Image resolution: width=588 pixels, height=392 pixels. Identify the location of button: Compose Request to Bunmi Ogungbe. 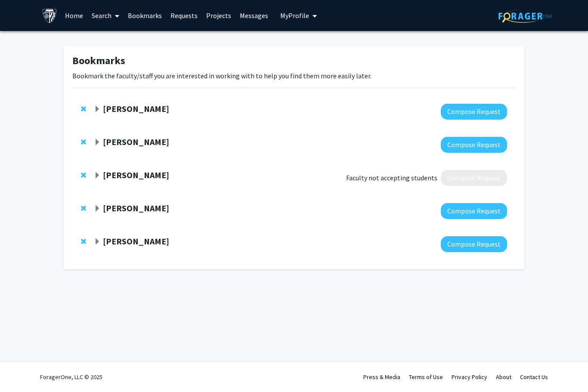
(474, 145).